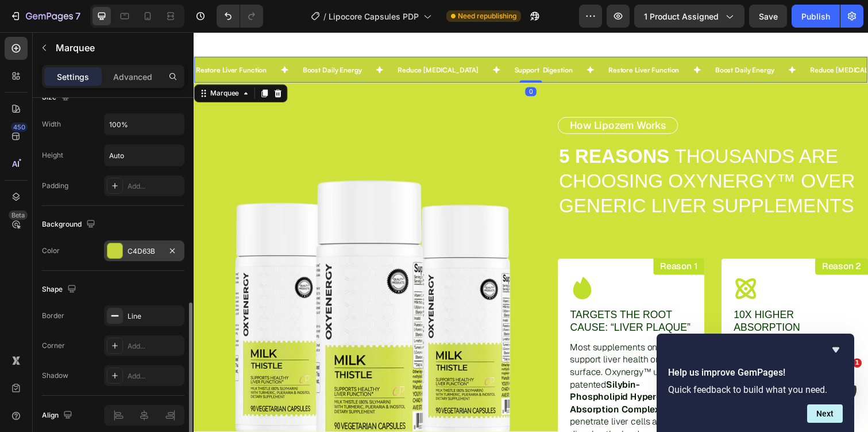  Describe the element at coordinates (55, 186) in the screenshot. I see `div: Padding` at that location.